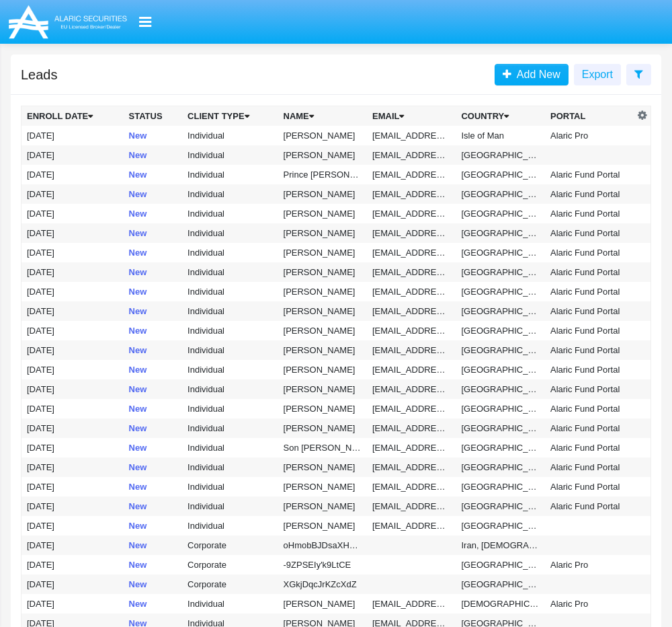  What do you see at coordinates (589, 603) in the screenshot?
I see `td: Alaric Pro` at bounding box center [589, 603].